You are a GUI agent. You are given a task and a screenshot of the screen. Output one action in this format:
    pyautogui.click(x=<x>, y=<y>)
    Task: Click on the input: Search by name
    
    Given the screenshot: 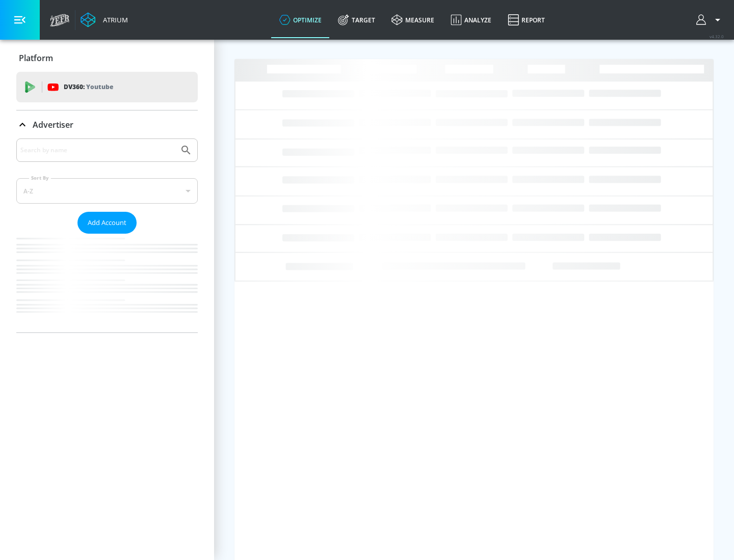 What is the action you would take?
    pyautogui.click(x=97, y=150)
    